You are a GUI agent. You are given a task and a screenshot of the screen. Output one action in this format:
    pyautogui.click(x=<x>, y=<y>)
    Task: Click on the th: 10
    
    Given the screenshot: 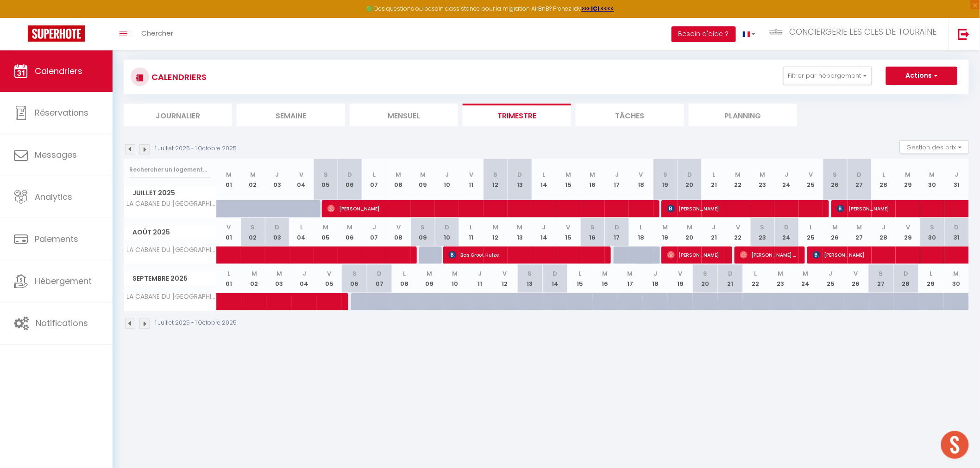 What is the action you would take?
    pyautogui.click(x=455, y=279)
    